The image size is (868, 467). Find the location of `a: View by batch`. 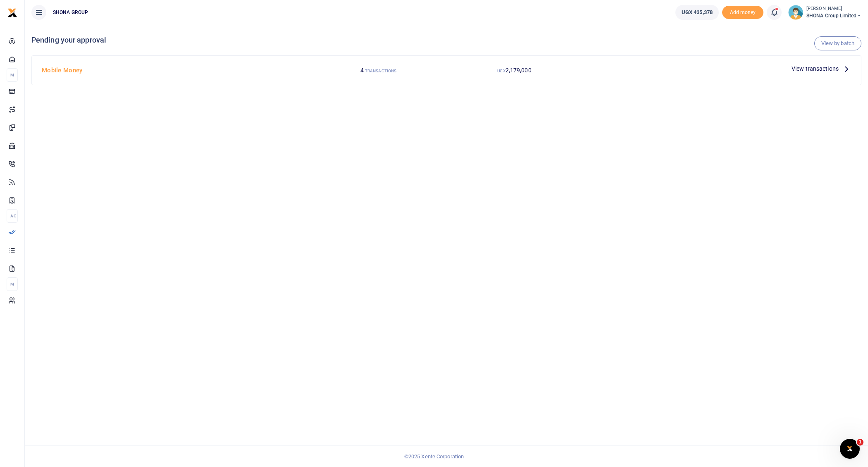

a: View by batch is located at coordinates (838, 44).